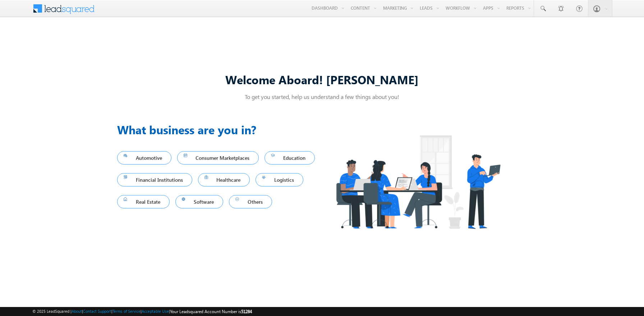 The image size is (644, 316). I want to click on span: Healthcare, so click(224, 180).